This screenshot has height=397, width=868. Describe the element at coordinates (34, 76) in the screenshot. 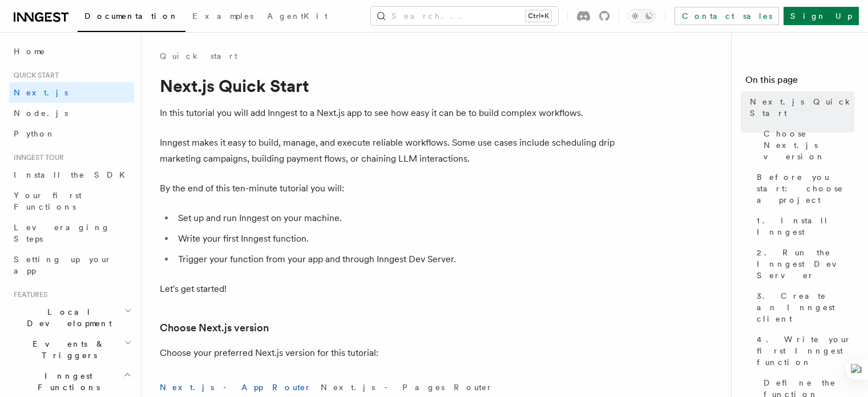

I see `span: Quick start` at that location.